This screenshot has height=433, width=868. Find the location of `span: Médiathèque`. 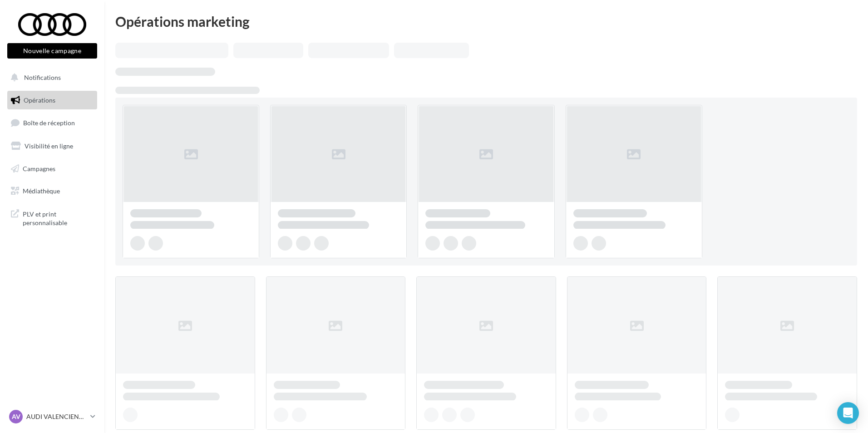

span: Médiathèque is located at coordinates (41, 190).